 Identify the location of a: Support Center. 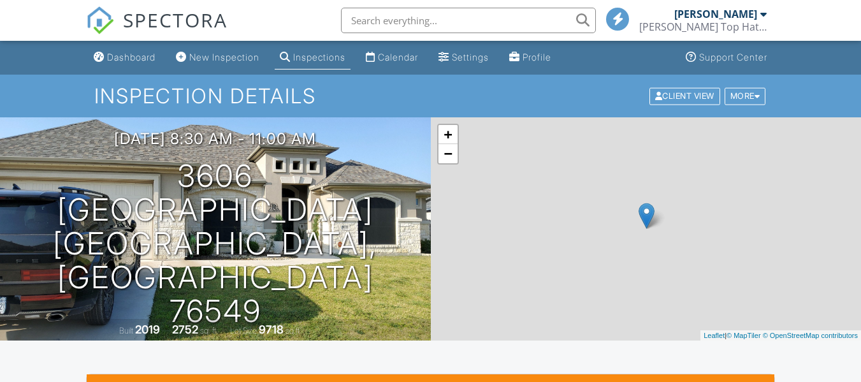
(727, 57).